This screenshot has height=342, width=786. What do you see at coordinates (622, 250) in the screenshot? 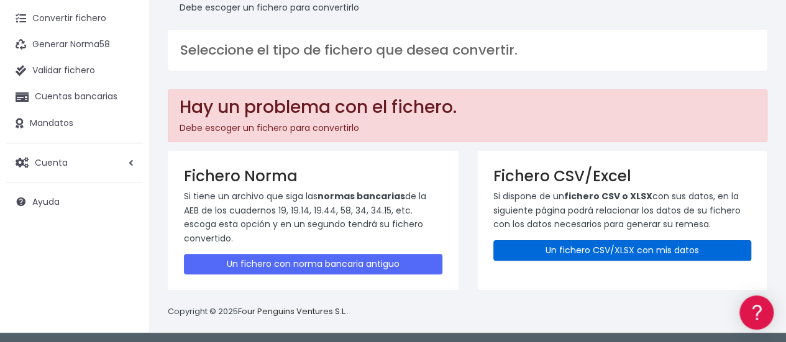
I see `a: Un fichero CSV/XLSX con mis datos` at bounding box center [622, 250].